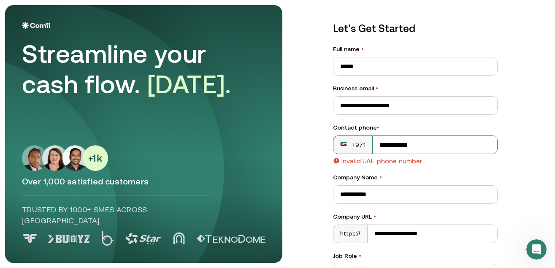 The width and height of the screenshot is (555, 268). What do you see at coordinates (69, 239) in the screenshot?
I see `img: Logo 1` at bounding box center [69, 239].